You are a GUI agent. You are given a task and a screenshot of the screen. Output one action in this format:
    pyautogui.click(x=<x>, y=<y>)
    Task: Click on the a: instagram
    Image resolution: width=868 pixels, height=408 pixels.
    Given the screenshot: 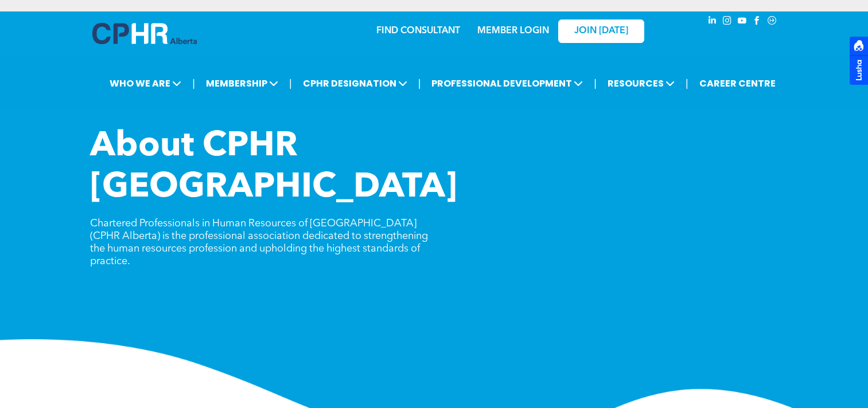 What is the action you would take?
    pyautogui.click(x=727, y=22)
    